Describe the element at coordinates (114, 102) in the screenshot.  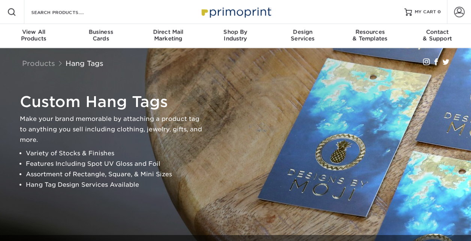
I see `h1: Custom Hang Tags` at that location.